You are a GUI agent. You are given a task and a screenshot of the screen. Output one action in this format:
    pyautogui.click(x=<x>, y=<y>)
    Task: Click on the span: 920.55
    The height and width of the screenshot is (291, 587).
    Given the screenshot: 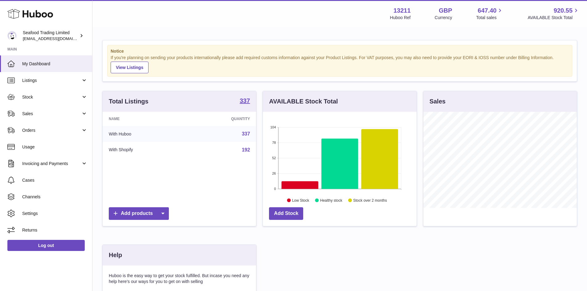 What is the action you would take?
    pyautogui.click(x=563, y=10)
    